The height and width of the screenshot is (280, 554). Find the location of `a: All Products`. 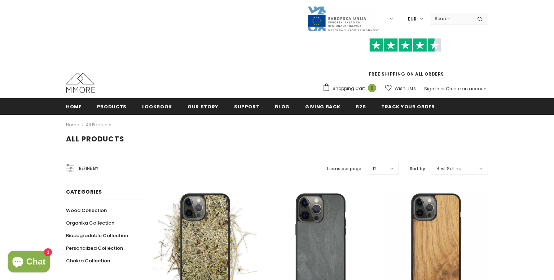

a: All Products is located at coordinates (98, 125).